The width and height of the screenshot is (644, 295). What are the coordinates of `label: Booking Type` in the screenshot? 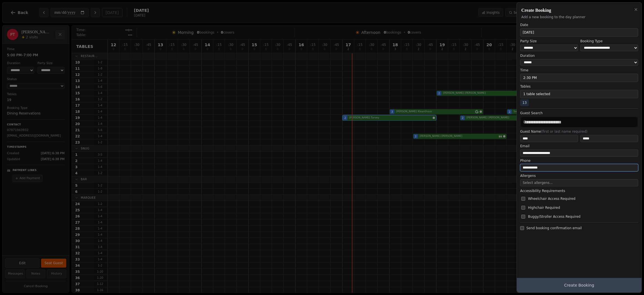 It's located at (609, 41).